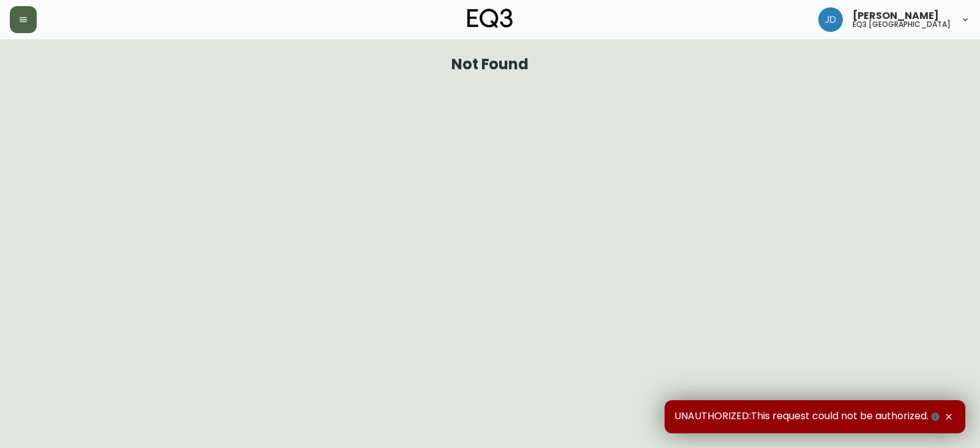  I want to click on h1: Not Found, so click(490, 64).